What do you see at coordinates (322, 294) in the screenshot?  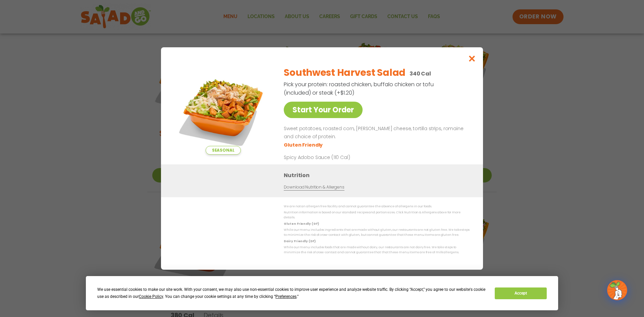 I see `div: Cookie Consent Prompt` at bounding box center [322, 294].